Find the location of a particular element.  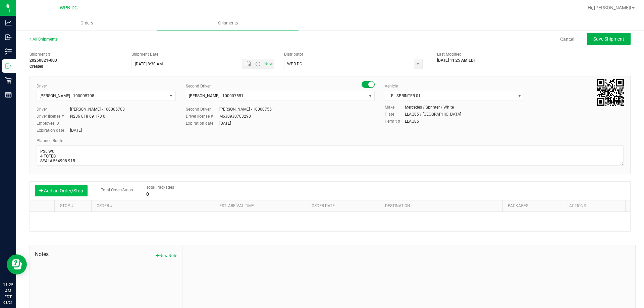

label: Vehicle is located at coordinates (391, 86).